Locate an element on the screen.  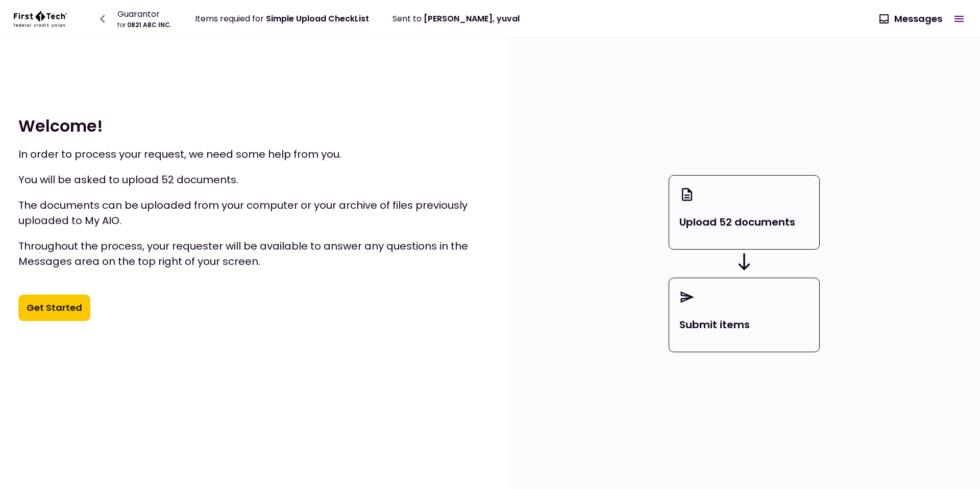
button: Messages is located at coordinates (911, 19).